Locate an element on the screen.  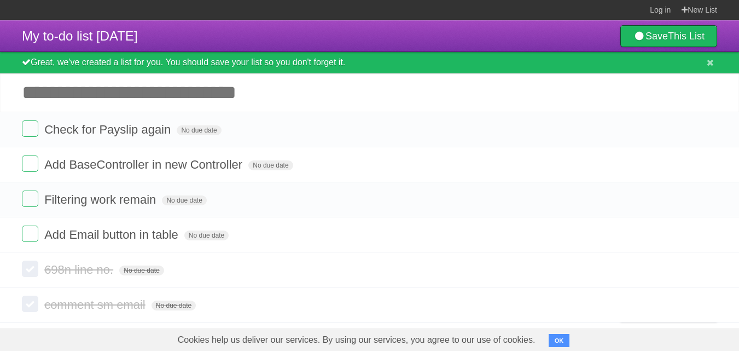
span: Add BaseController in new Controller is located at coordinates (144, 164).